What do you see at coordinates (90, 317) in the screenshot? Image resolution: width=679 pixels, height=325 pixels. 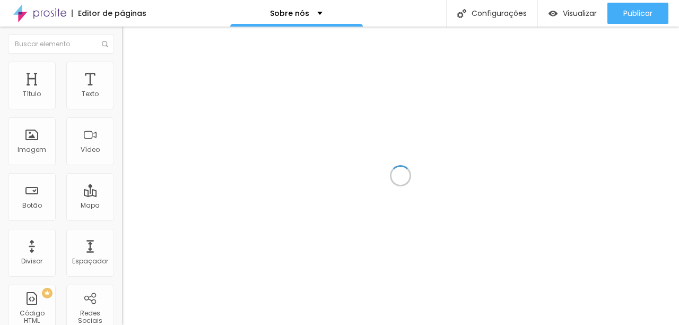 I see `div: Redes Sociais` at bounding box center [90, 317].